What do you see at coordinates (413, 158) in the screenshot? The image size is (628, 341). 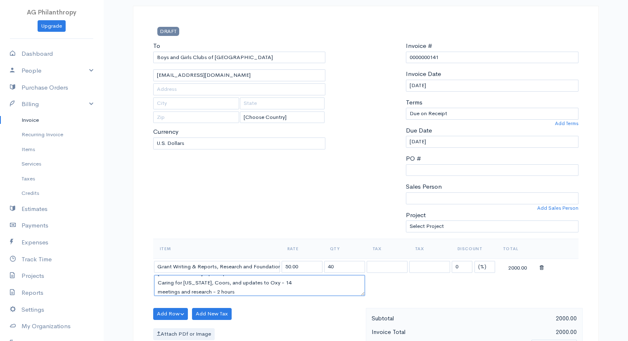 I see `label: PO #` at bounding box center [413, 158].